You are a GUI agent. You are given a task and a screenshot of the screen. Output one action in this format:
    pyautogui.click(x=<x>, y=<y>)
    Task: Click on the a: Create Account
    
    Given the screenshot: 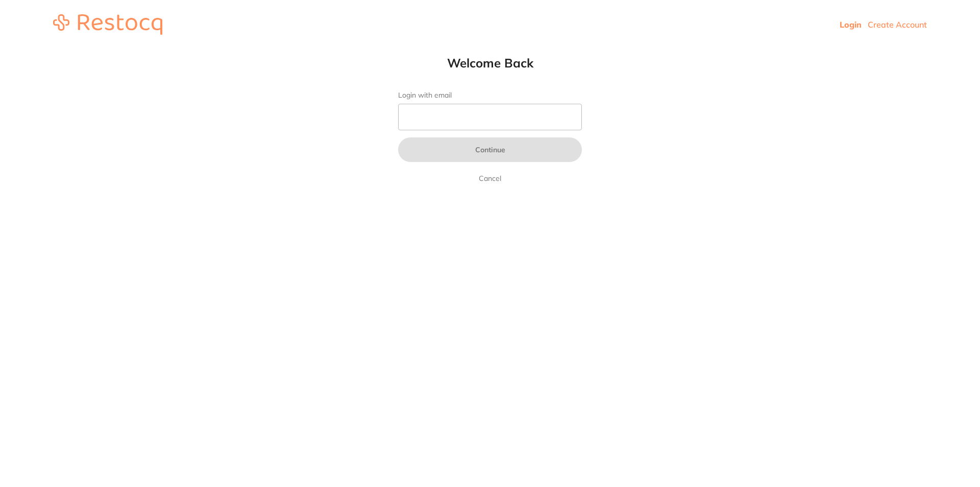 What is the action you would take?
    pyautogui.click(x=897, y=25)
    